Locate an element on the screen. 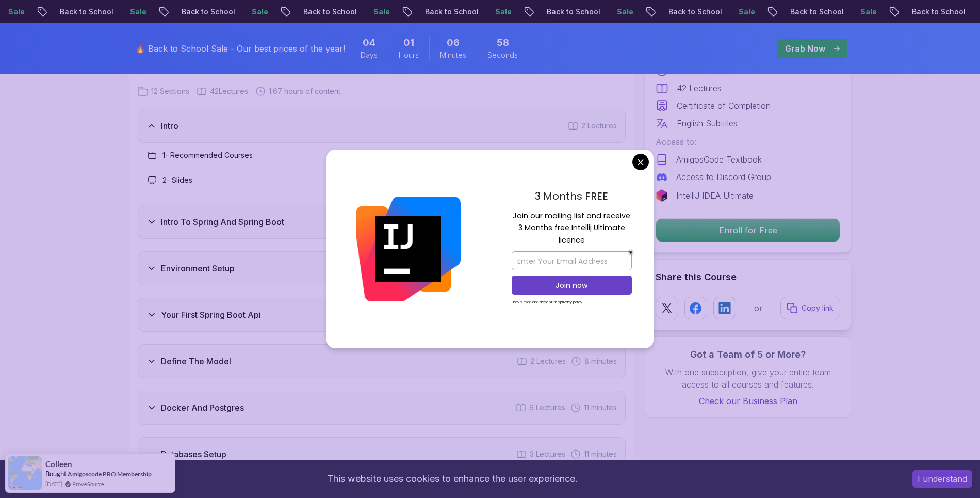 This screenshot has width=980, height=498. button: Enroll for Free is located at coordinates (749, 230).